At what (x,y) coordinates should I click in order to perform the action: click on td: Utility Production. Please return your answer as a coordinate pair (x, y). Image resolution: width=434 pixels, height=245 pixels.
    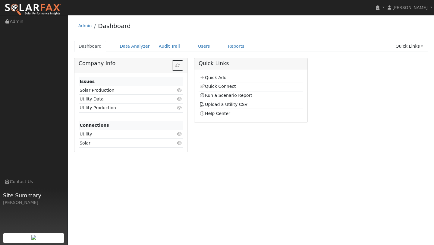
    Looking at the image, I should click on (122, 108).